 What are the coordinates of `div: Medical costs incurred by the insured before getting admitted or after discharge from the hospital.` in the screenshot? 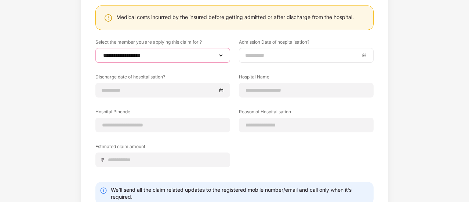 It's located at (235, 17).